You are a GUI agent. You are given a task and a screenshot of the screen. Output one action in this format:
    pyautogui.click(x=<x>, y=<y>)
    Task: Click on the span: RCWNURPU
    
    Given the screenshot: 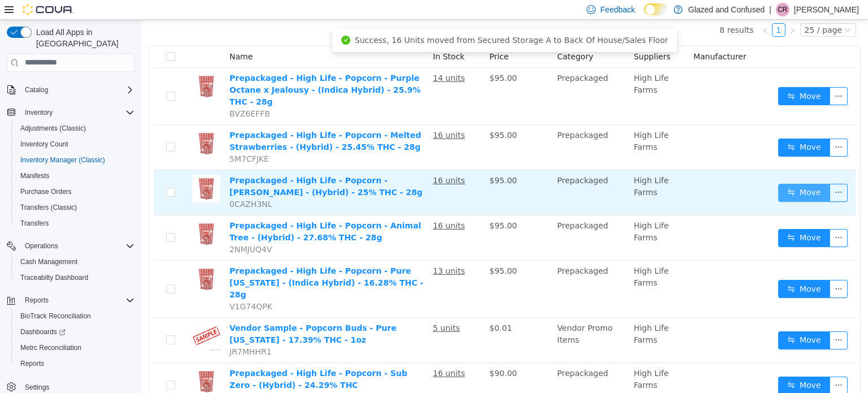 What is the action you would take?
    pyautogui.click(x=111, y=377)
    